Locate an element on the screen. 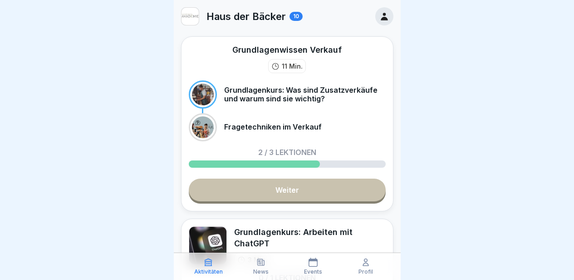  div: Grundlagenkurs: Arbeiten mit ChatGPT is located at coordinates (310, 237).